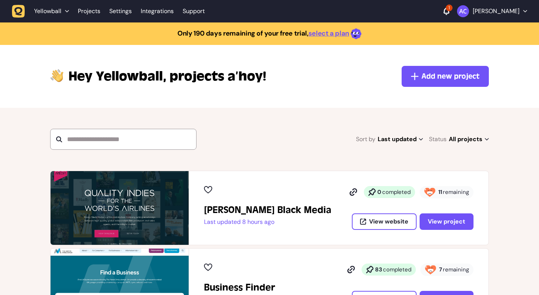  What do you see at coordinates (441, 270) in the screenshot?
I see `strong: 7` at bounding box center [441, 270].